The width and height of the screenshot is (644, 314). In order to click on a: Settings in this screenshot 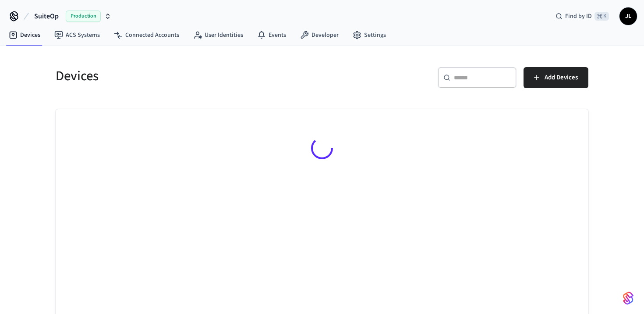, I will do `click(369, 35)`.